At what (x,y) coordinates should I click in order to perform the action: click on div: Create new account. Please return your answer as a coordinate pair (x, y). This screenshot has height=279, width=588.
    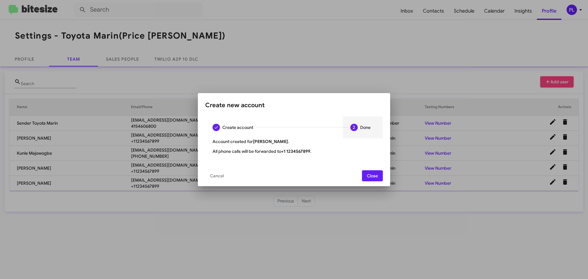
    Looking at the image, I should click on (294, 105).